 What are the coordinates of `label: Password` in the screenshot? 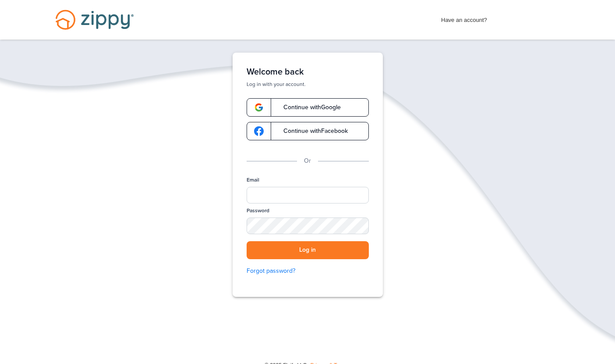 It's located at (258, 210).